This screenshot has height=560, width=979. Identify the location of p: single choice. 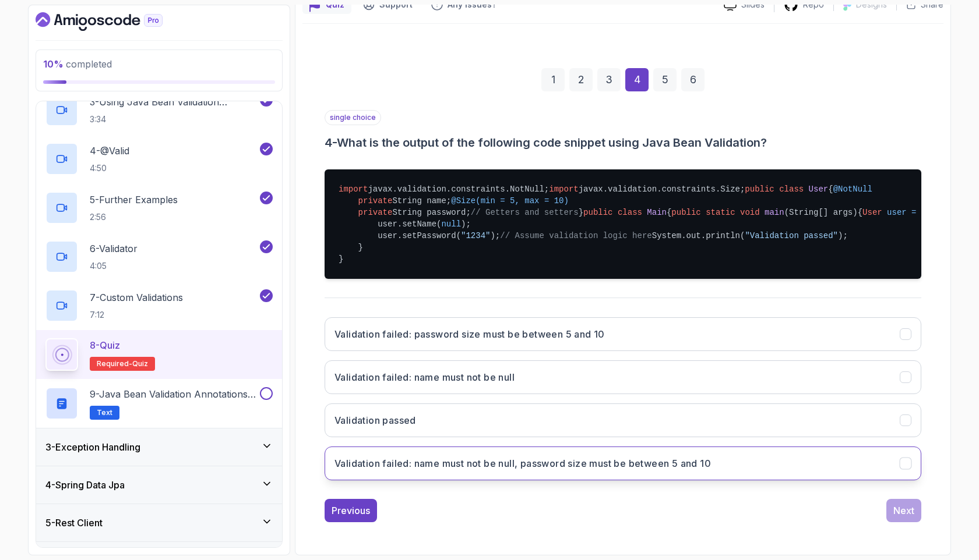
(352, 118).